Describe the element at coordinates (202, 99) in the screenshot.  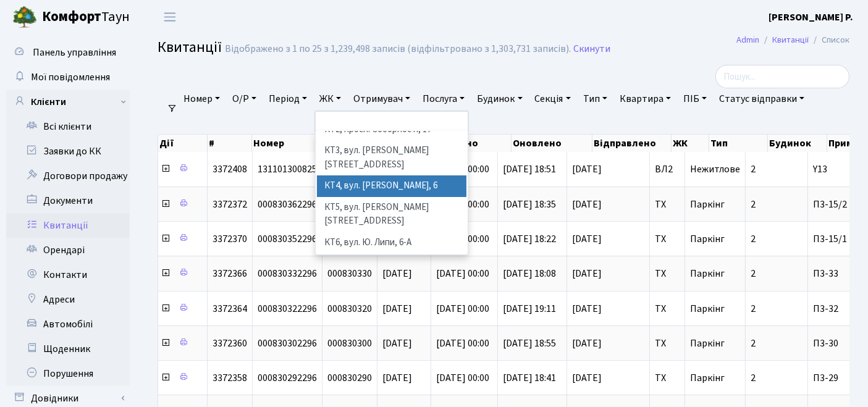
I see `a: Номер` at that location.